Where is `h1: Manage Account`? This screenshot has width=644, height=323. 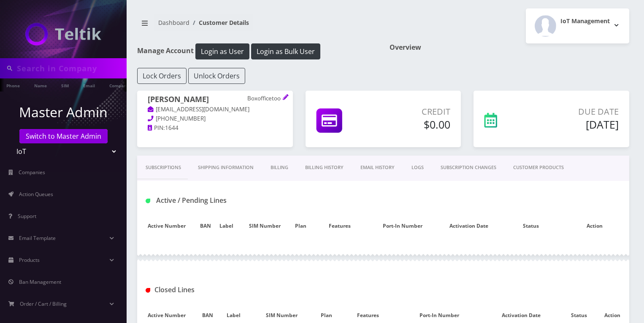
h1: Manage Account is located at coordinates (257, 52).